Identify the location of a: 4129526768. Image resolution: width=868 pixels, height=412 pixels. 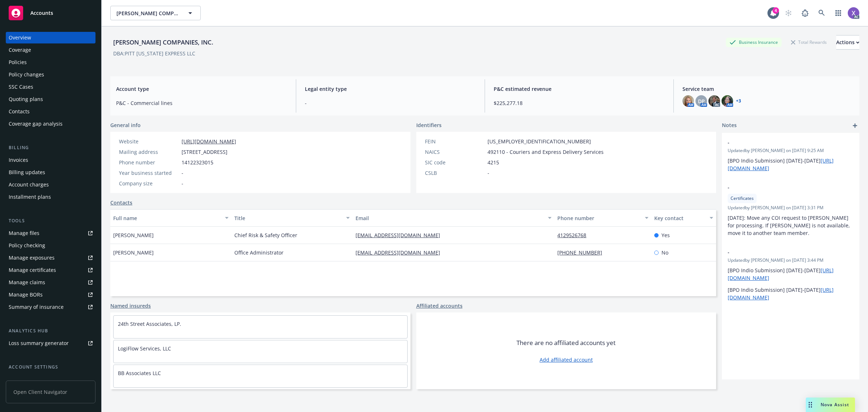
(575, 235).